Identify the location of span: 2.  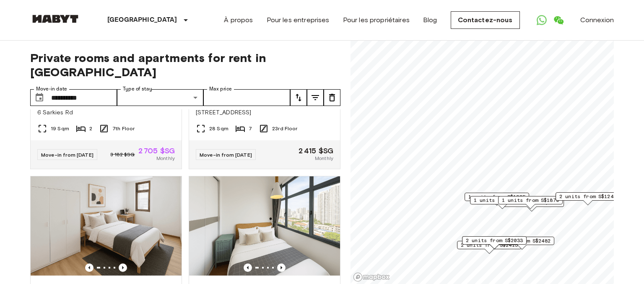
(91, 128).